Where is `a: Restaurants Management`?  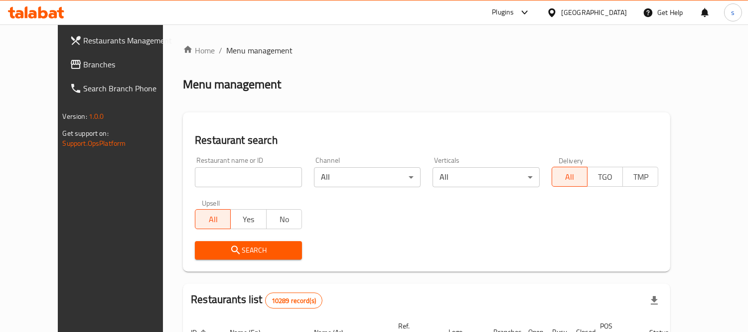
a: Restaurants Management is located at coordinates (122, 40).